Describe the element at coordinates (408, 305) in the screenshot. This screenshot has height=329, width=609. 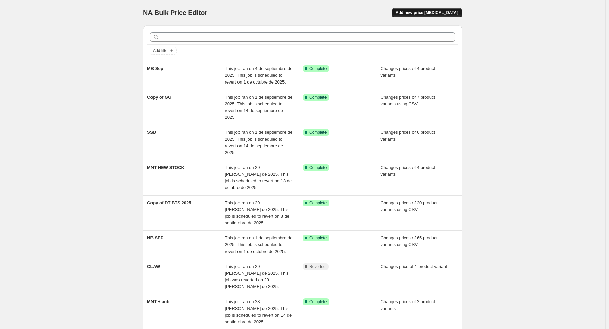
I see `span: Changes prices of 2 product variants` at that location.